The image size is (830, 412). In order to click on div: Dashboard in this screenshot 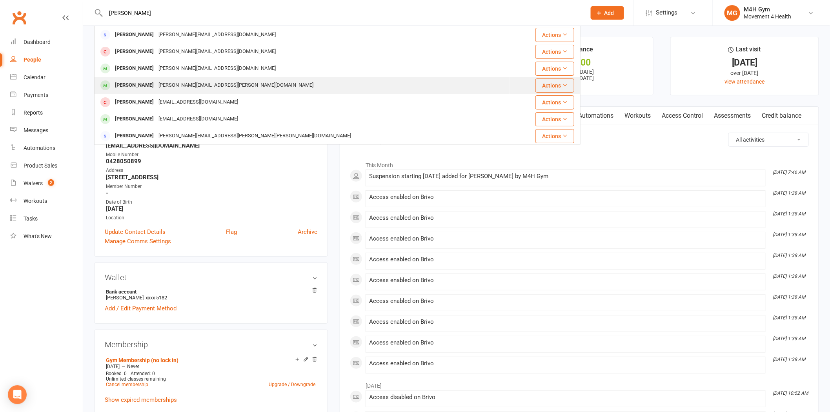, I will do `click(37, 42)`.